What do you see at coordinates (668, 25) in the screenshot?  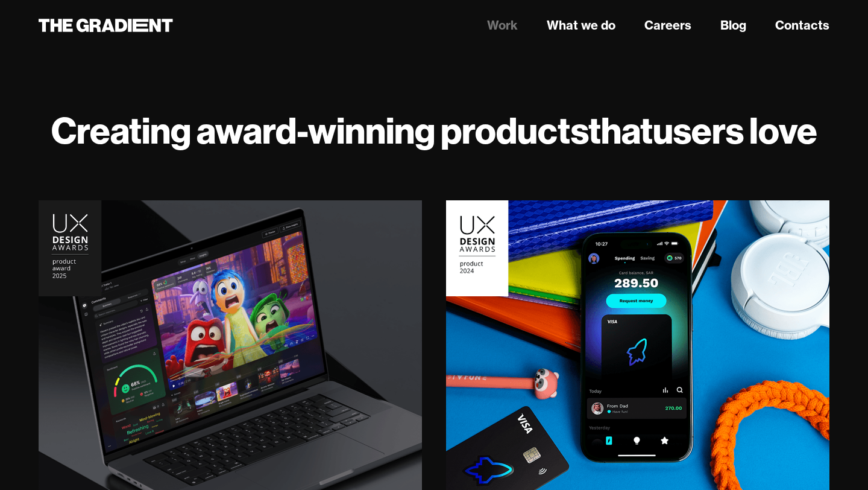 I see `a: Careers` at bounding box center [668, 25].